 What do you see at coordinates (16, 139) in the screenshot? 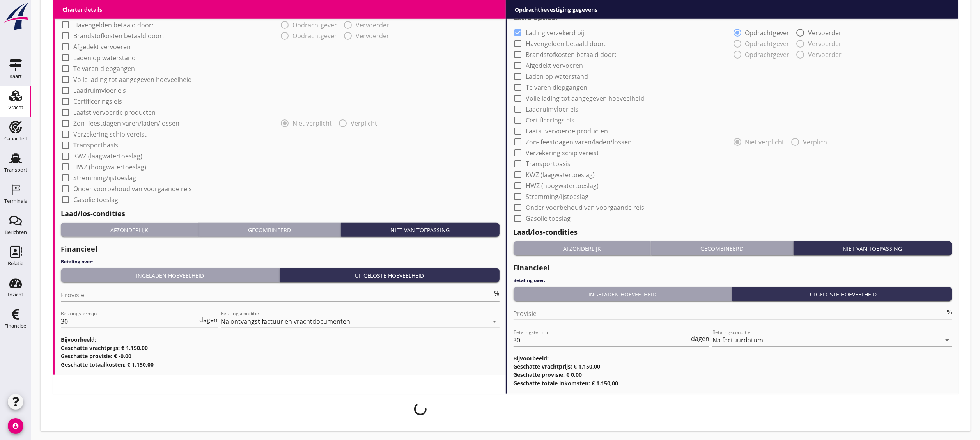
I see `div: Capaciteit` at bounding box center [16, 139].